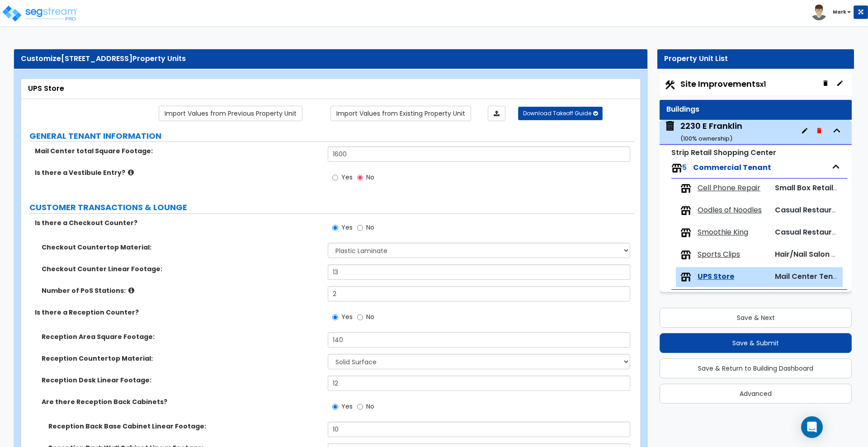 Image resolution: width=868 pixels, height=447 pixels. Describe the element at coordinates (331, 208) in the screenshot. I see `label: CUSTOMER TRANSACTIONS & LOUNGE` at that location.